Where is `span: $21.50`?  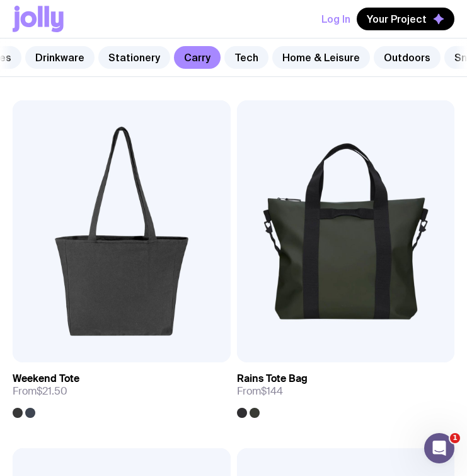 span: $21.50 is located at coordinates (52, 391).